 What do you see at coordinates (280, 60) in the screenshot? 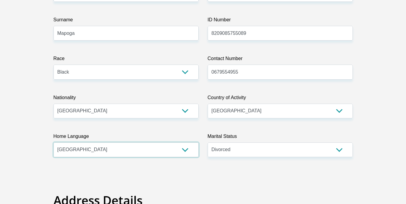
I see `label: Contact Number` at bounding box center [280, 60].